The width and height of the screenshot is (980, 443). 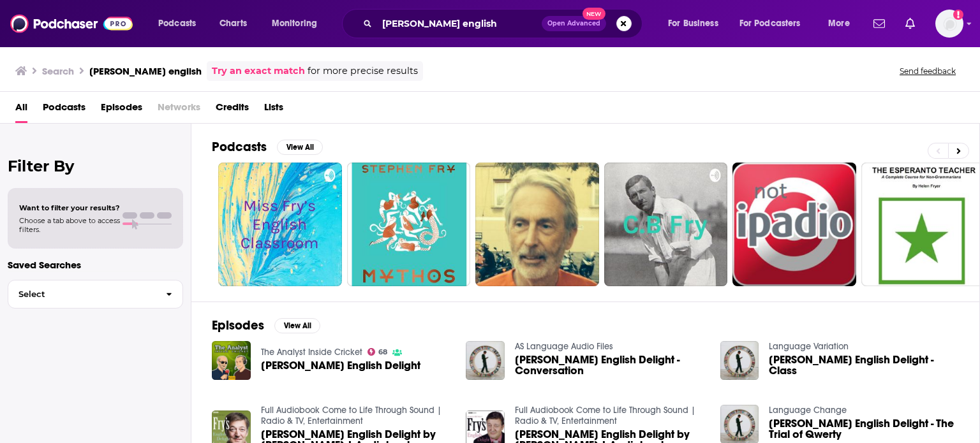 What do you see at coordinates (808, 346) in the screenshot?
I see `a: Language Variation` at bounding box center [808, 346].